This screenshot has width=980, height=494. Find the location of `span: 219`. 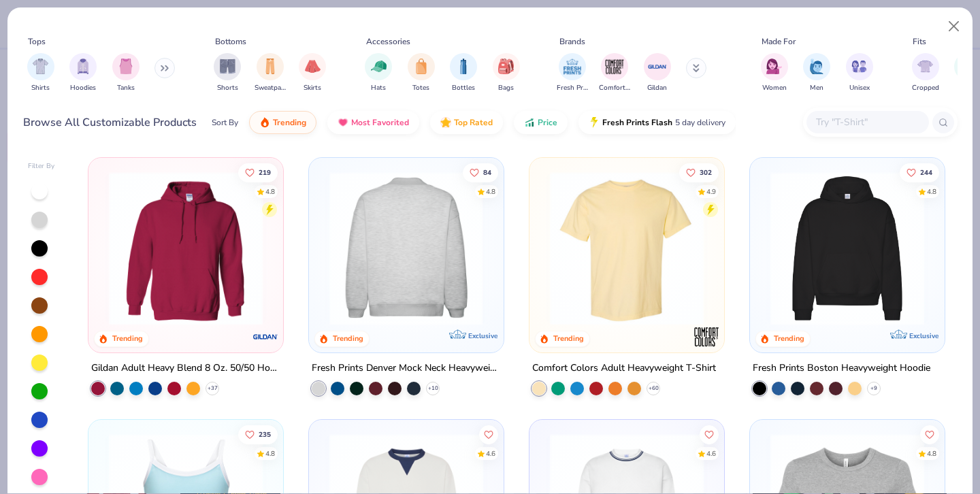

span: 219 is located at coordinates (265, 172).